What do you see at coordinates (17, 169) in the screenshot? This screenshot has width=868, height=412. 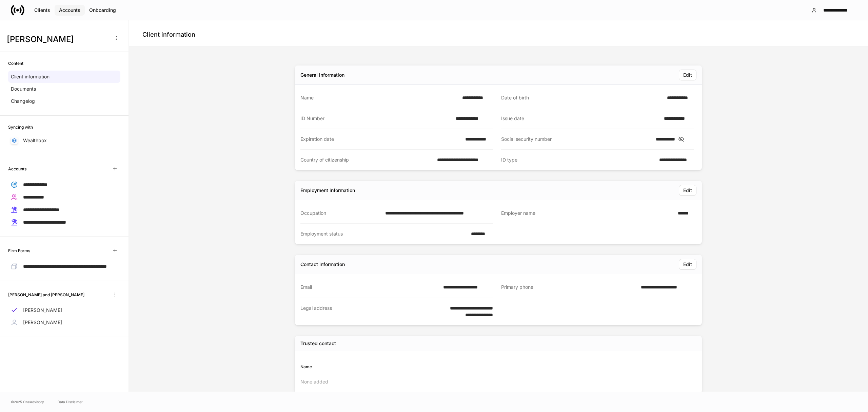 I see `h6: Accounts` at bounding box center [17, 169].